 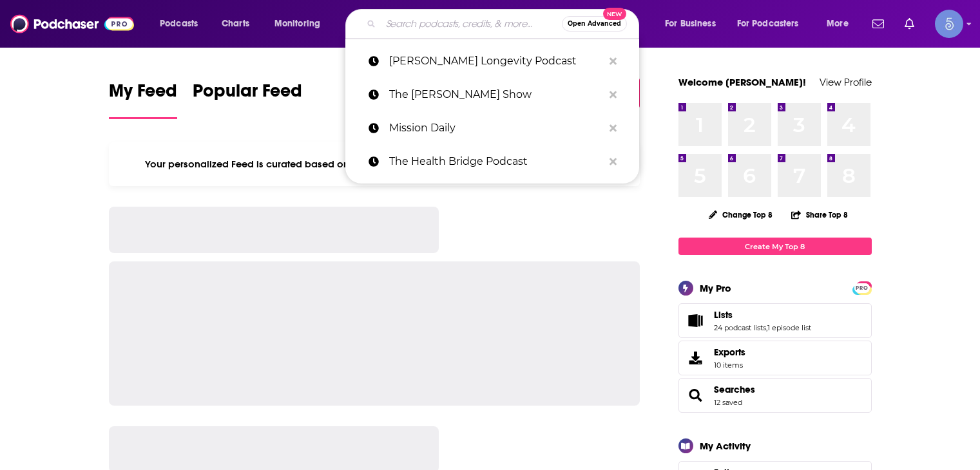 I want to click on a: 12 saved, so click(x=728, y=403).